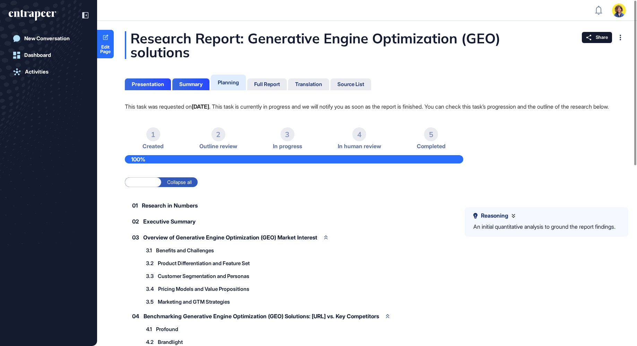 This screenshot has height=346, width=637. I want to click on div: Dashboard, so click(37, 55).